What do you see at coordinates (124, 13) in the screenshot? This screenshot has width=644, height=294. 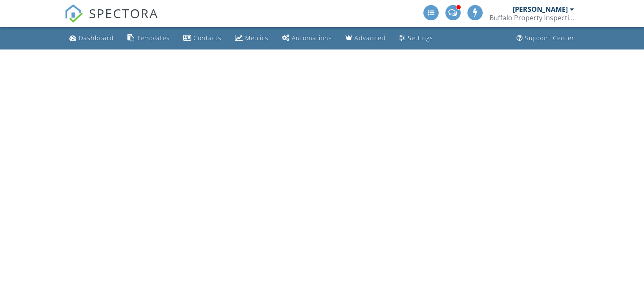 I see `span: SPECTORA` at bounding box center [124, 13].